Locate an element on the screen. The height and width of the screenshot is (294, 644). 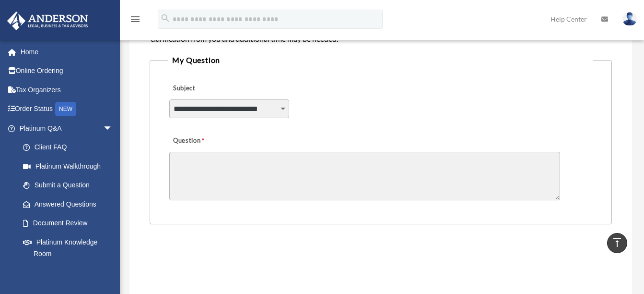
a: Platinum Walkthrough is located at coordinates (70, 166).